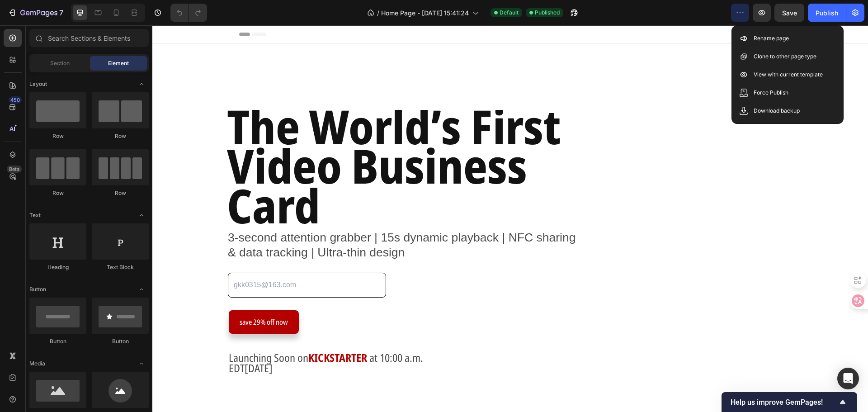  I want to click on span: Button, so click(37, 289).